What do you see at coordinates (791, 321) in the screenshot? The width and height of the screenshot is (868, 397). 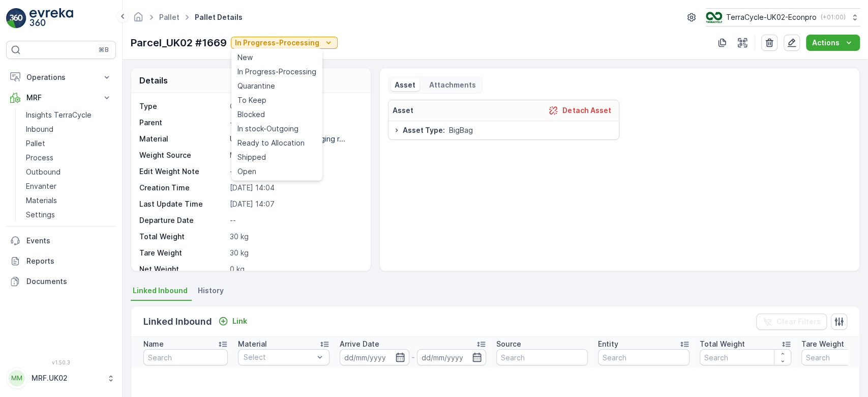 I see `button: Clear Filters` at bounding box center [791, 321].